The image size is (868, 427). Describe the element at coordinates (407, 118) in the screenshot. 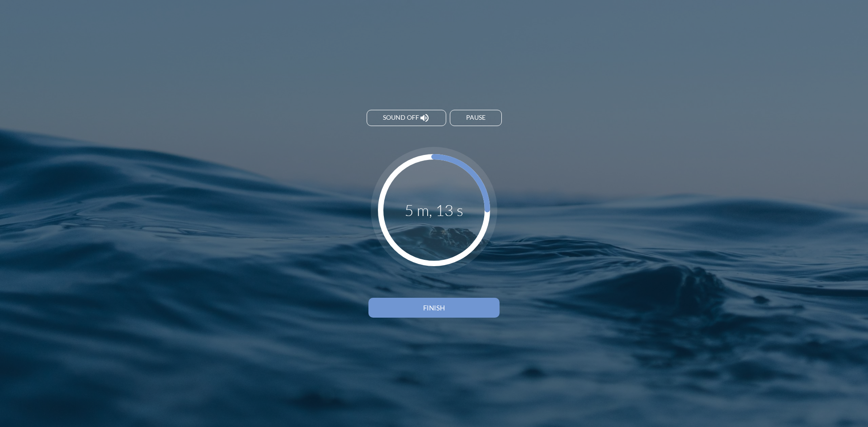

I see `button: Sound off` at that location.